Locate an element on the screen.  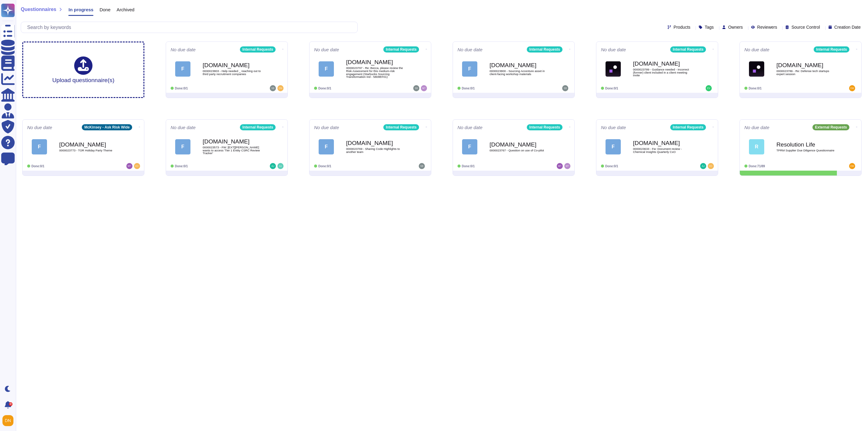
span: 0000023789 - Guidance needed - Incorrect (former) client included in a client meeting invite is located at coordinates (663, 73).